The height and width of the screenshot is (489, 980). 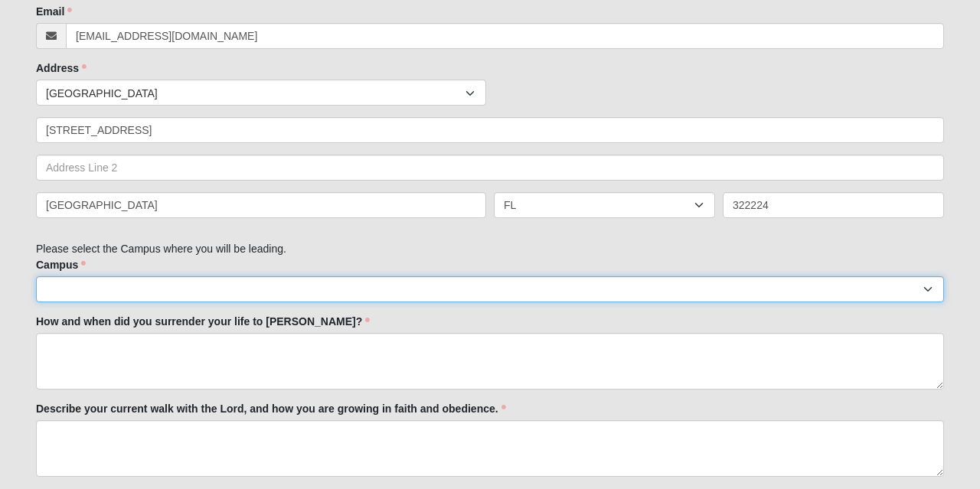 I want to click on input: City, so click(x=261, y=205).